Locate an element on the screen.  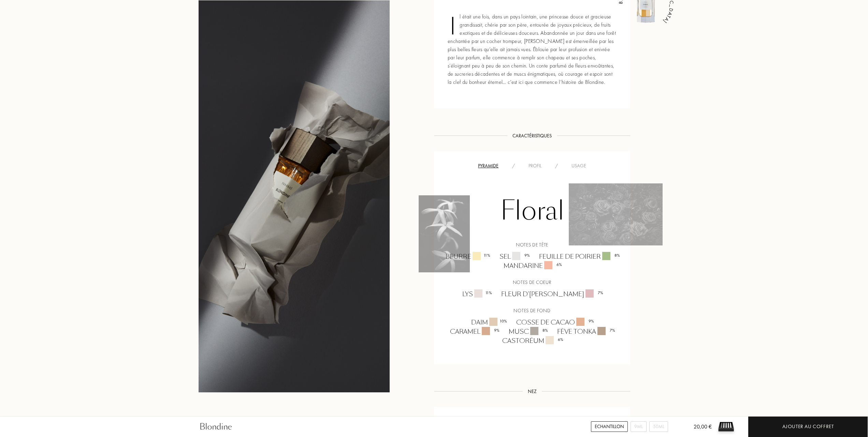
img: 5DOXKHWP8UOQS_1.png is located at coordinates (615, 215).